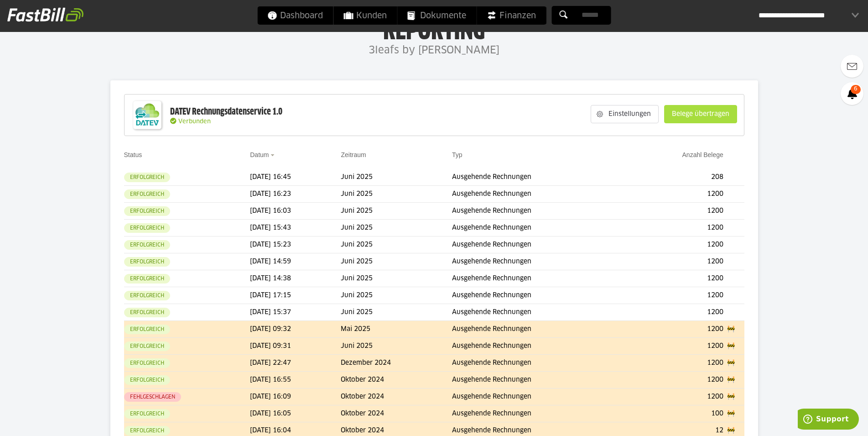 This screenshot has width=868, height=436. Describe the element at coordinates (437, 15) in the screenshot. I see `span: Dokumente` at that location.